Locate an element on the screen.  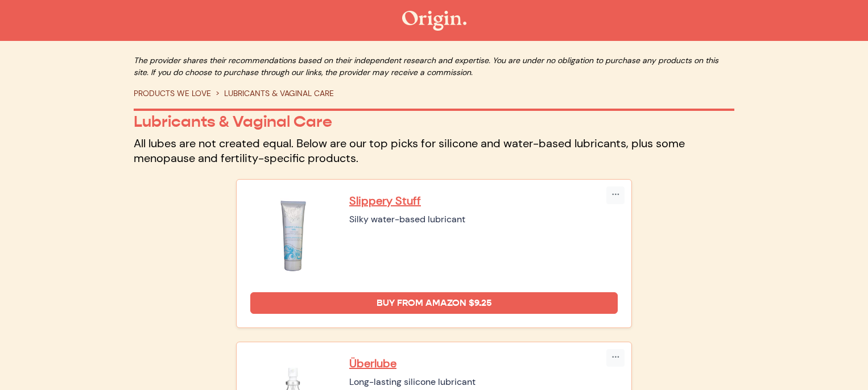
p: Lubricants & Vaginal Care is located at coordinates (434, 122).